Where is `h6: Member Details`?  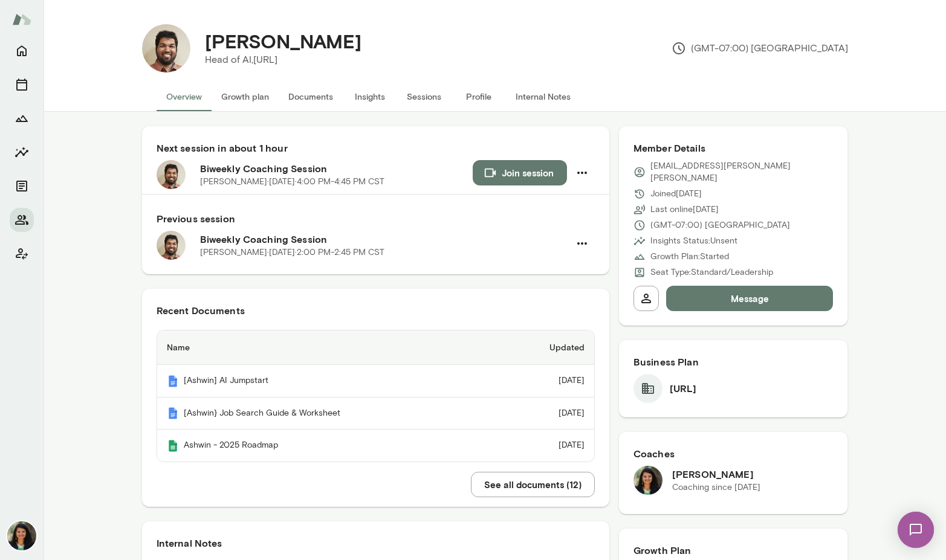 h6: Member Details is located at coordinates (733, 148).